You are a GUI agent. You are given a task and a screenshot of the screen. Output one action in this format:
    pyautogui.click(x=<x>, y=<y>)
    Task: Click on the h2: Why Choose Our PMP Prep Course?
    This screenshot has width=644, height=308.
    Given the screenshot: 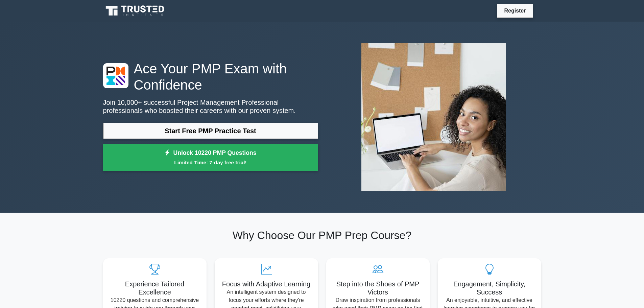 What is the action you would take?
    pyautogui.click(x=322, y=235)
    